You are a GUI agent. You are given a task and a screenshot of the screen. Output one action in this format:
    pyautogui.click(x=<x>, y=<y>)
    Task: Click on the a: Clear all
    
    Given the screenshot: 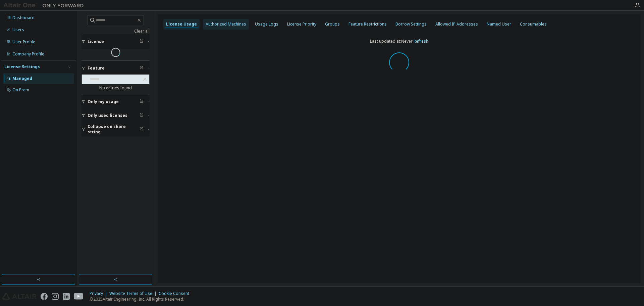 What is the action you would take?
    pyautogui.click(x=115, y=31)
    